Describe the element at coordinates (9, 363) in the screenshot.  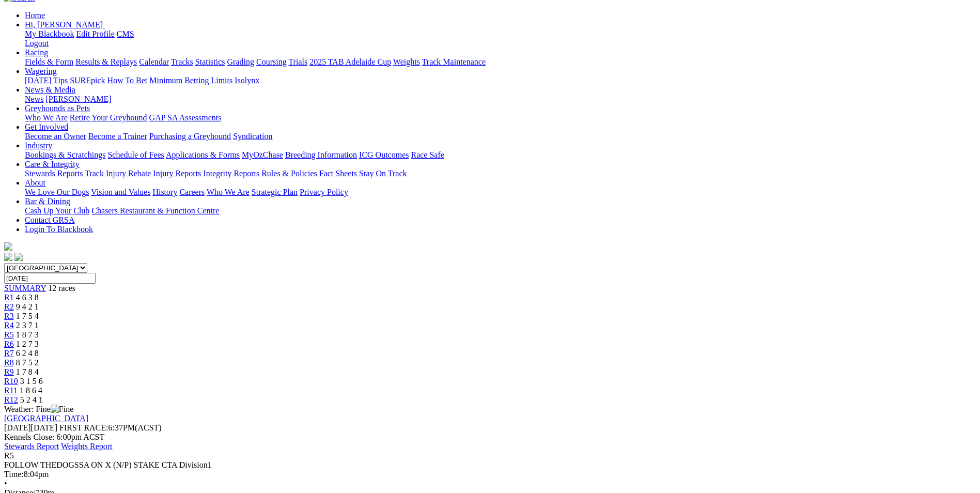
I see `span: R8` at that location.